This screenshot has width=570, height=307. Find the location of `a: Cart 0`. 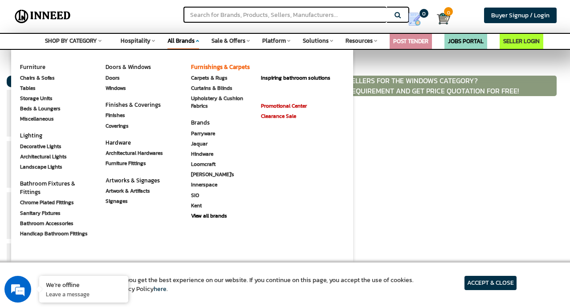

a: Cart 0 is located at coordinates (439, 19).